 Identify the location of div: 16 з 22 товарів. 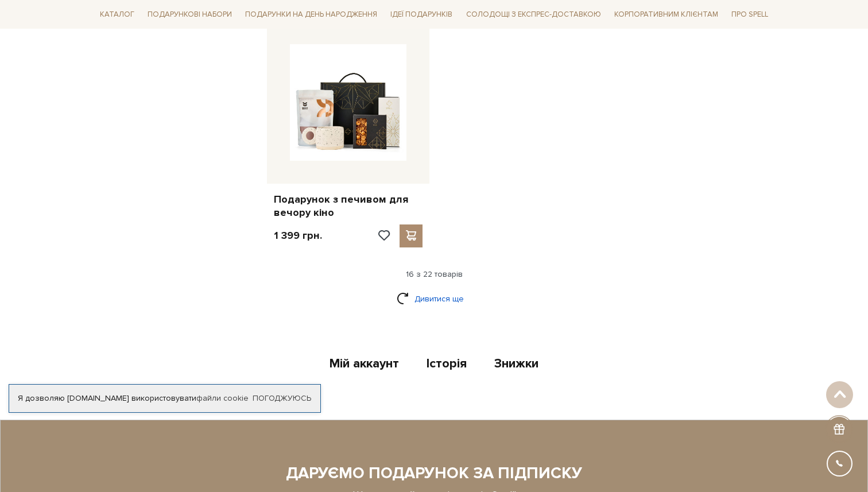
(434, 274).